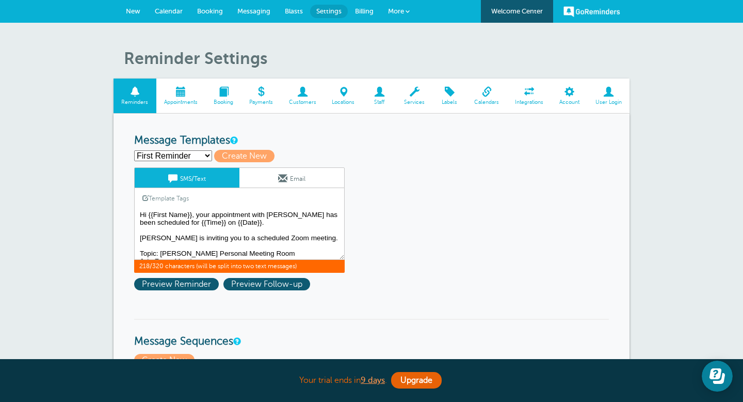 The height and width of the screenshot is (402, 743). I want to click on span: Blasts, so click(294, 11).